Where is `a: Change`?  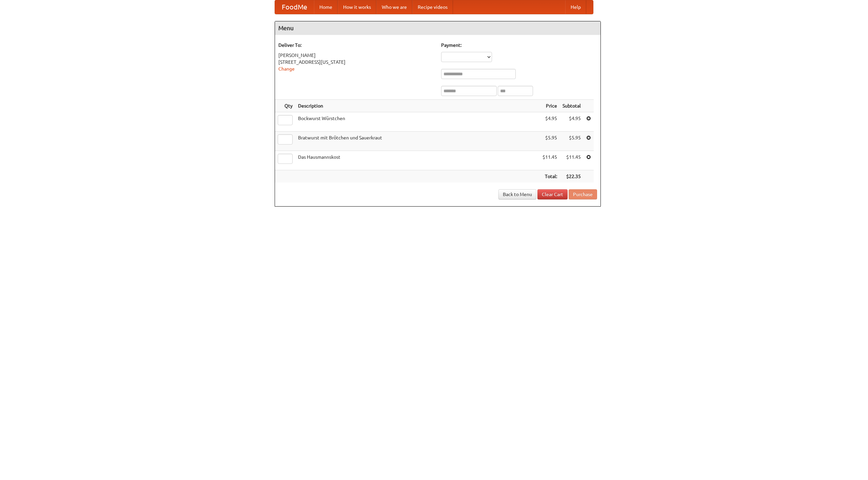
a: Change is located at coordinates (287, 69).